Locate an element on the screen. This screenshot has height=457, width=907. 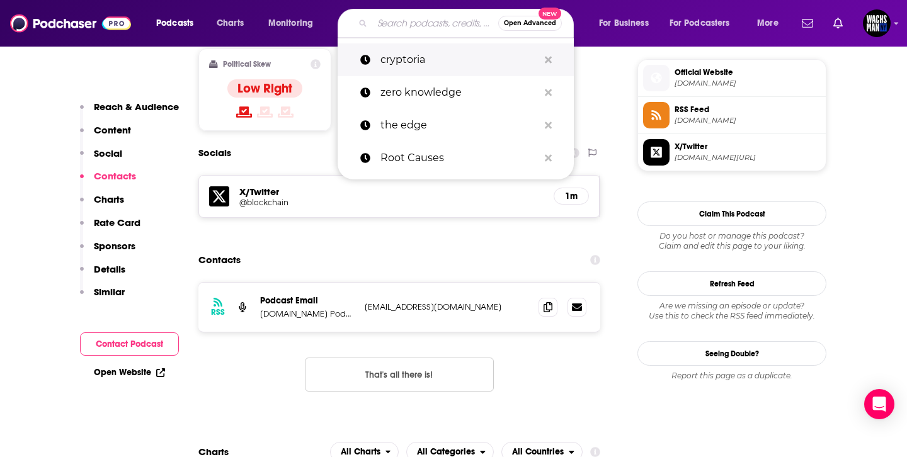
span: For Business is located at coordinates (623, 23).